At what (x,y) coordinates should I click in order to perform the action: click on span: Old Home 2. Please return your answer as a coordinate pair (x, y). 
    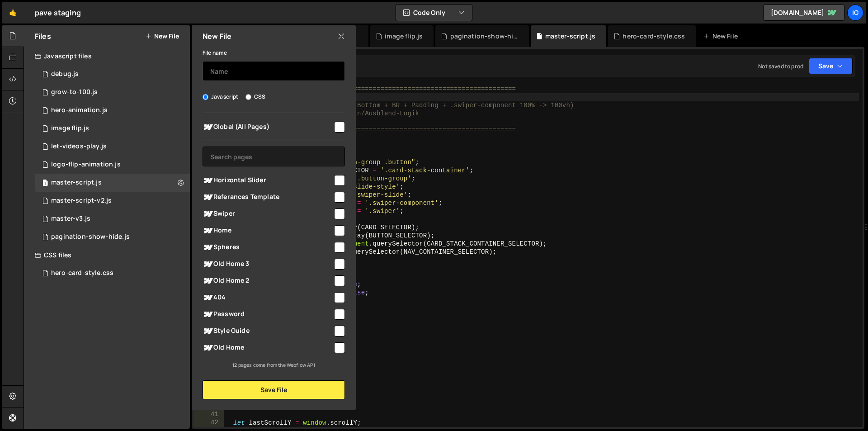
    Looking at the image, I should click on (268, 281).